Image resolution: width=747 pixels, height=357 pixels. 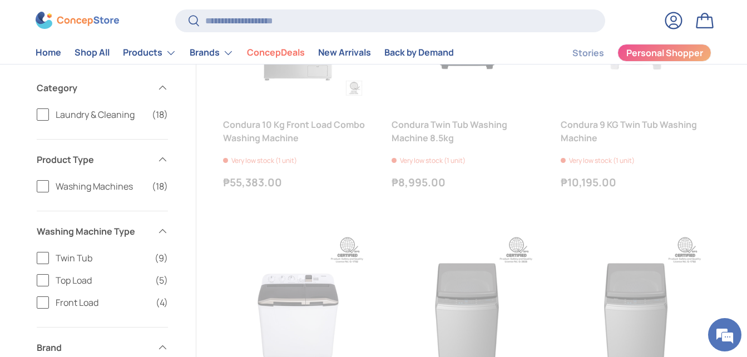 What do you see at coordinates (150, 53) in the screenshot?
I see `summary: Products` at bounding box center [150, 53].